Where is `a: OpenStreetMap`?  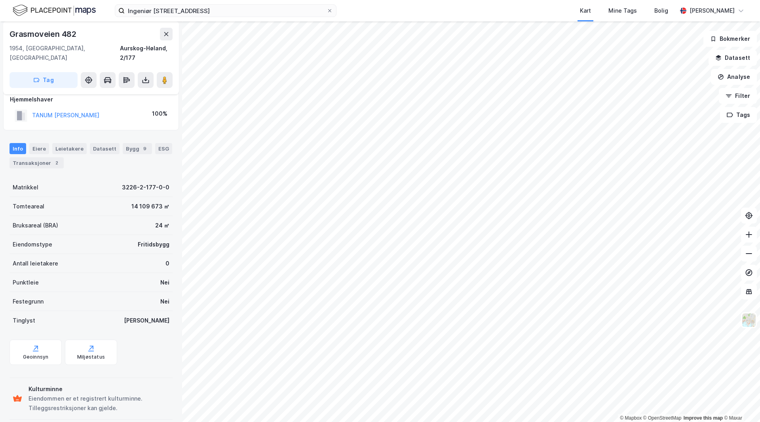
a: OpenStreetMap is located at coordinates (663, 418).